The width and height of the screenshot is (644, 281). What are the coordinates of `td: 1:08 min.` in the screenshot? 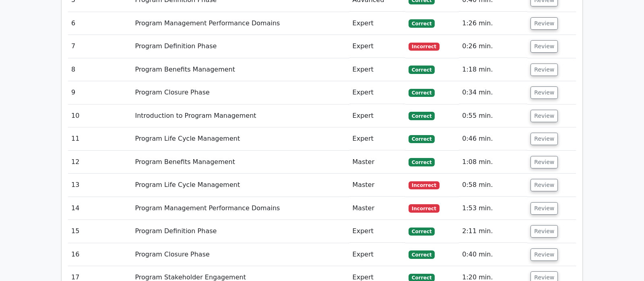 It's located at (493, 162).